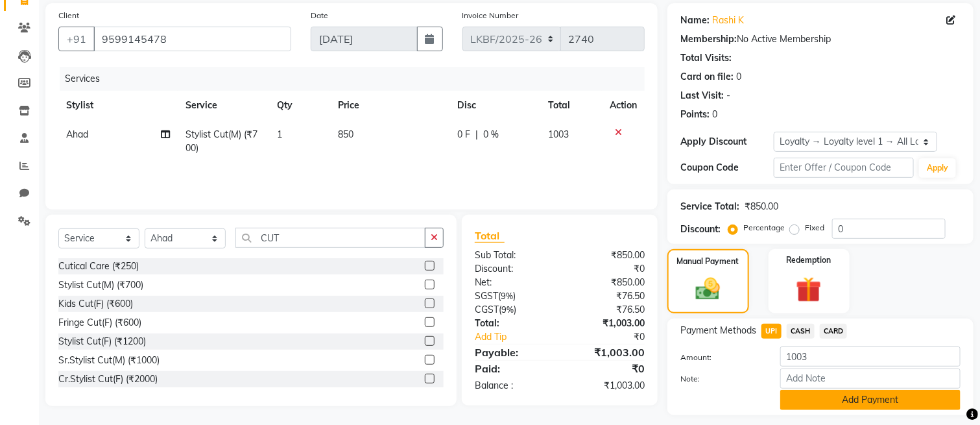 This screenshot has height=425, width=980. What do you see at coordinates (330, 237) in the screenshot?
I see `input: Search or Scan` at bounding box center [330, 237].